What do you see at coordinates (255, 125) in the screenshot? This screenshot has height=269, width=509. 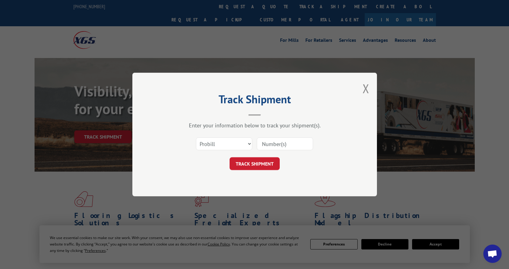 I see `div: Enter your information below to track your shipment(s).` at bounding box center [255, 125].